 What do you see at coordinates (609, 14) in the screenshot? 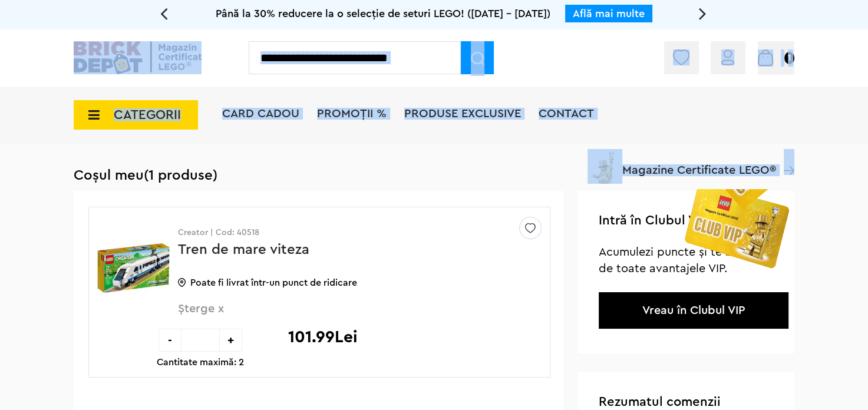
I see `a: Află mai multe` at bounding box center [609, 14].